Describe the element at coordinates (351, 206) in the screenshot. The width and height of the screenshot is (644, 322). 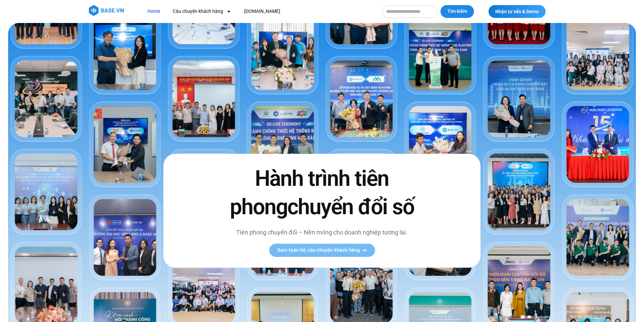
I see `span: chuyển đổi số` at that location.